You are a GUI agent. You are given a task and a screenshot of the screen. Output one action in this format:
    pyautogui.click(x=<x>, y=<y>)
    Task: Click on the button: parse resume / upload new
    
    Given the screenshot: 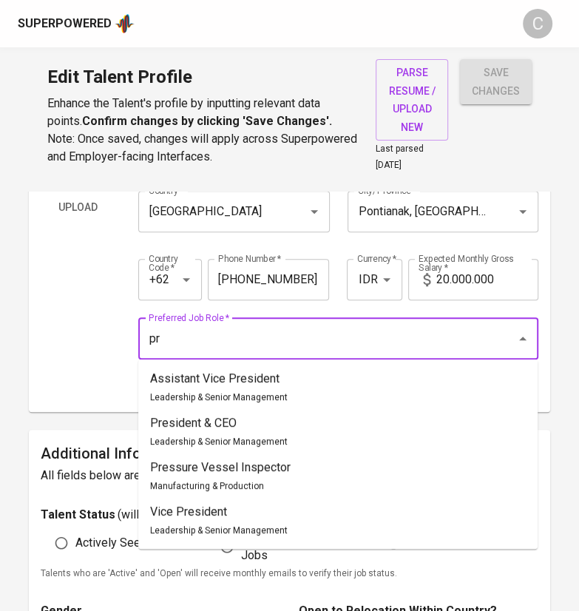 What is the action you would take?
    pyautogui.click(x=412, y=100)
    